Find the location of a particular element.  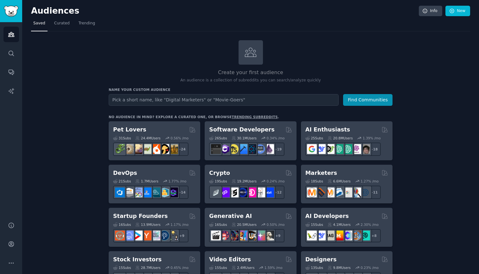

img: AskMarketing is located at coordinates (330, 192).